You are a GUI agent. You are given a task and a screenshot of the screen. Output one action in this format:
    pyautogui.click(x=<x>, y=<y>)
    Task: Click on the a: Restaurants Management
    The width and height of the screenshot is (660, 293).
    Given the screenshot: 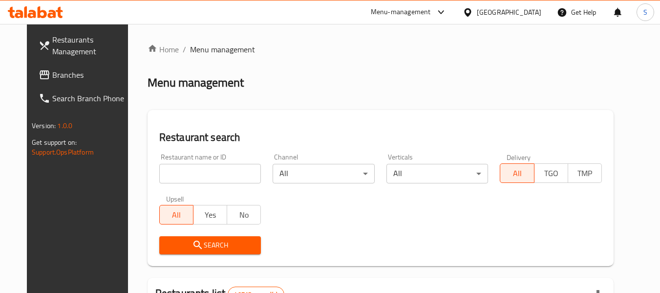 What is the action you would take?
    pyautogui.click(x=84, y=45)
    